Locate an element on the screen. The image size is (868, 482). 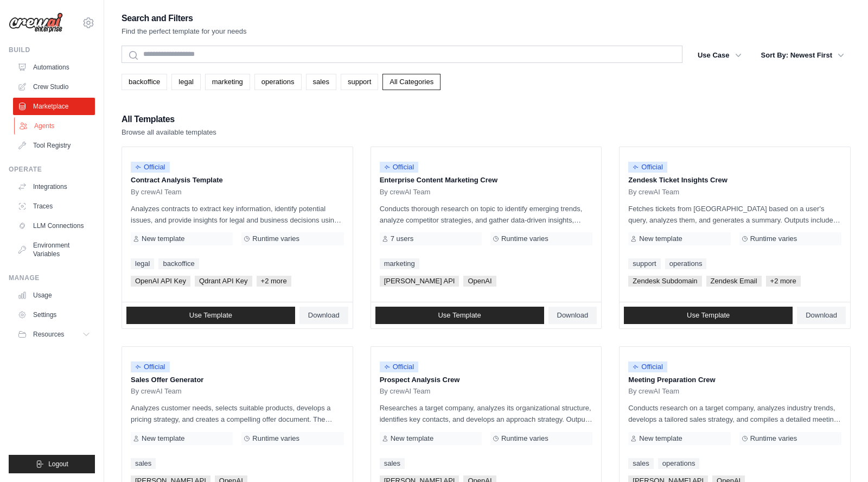
p: Analyzes contracts to extract key information, identify potential issues, and provide insights fo... is located at coordinates (237, 214).